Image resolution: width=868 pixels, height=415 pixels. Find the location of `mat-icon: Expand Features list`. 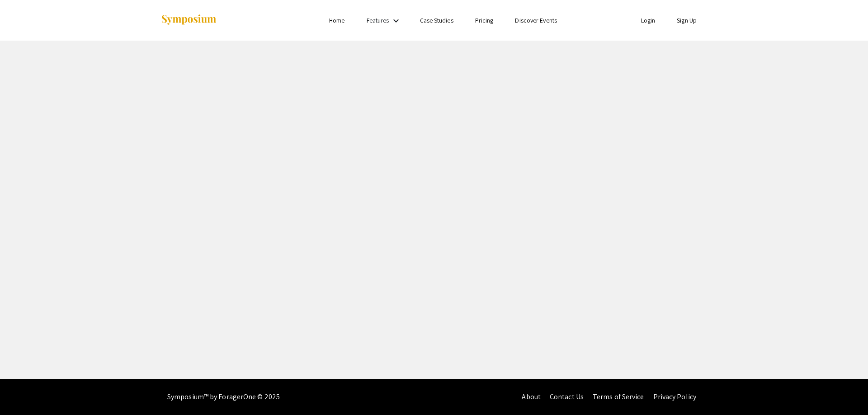

mat-icon: Expand Features list is located at coordinates (396, 21).